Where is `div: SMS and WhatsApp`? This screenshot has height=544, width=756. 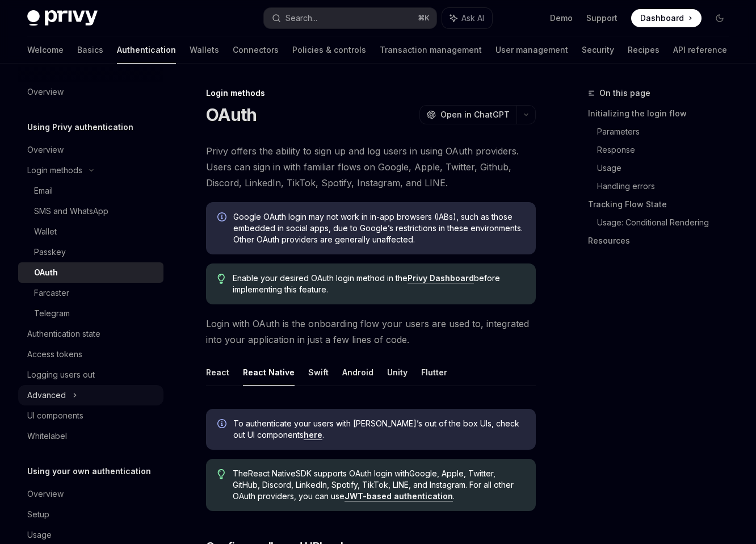 div: SMS and WhatsApp is located at coordinates (71, 211).